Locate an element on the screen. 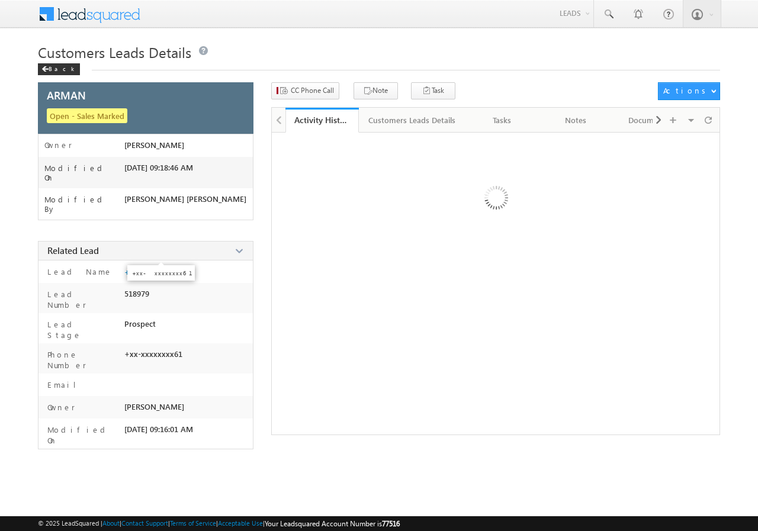 This screenshot has height=531, width=758. span: +xx-xxxxxxxx61 is located at coordinates (153, 354).